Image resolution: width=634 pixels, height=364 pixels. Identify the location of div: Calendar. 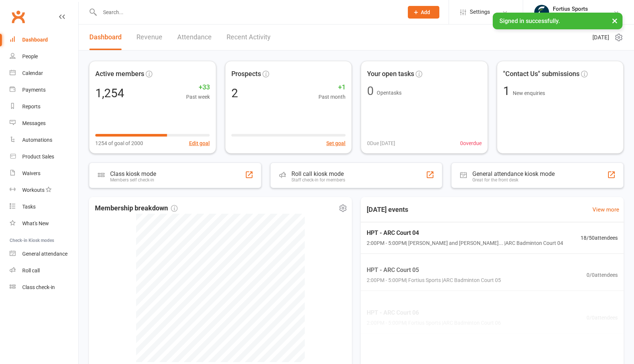
(33, 73).